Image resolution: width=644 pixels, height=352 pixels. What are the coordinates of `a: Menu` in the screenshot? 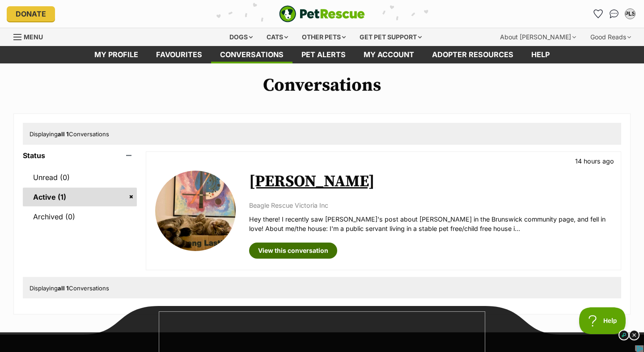 It's located at (31, 36).